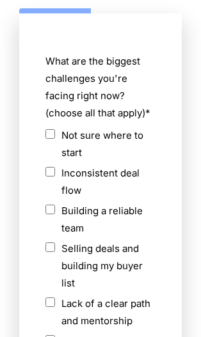  I want to click on label: Selling deals and building my buyer list, so click(108, 265).